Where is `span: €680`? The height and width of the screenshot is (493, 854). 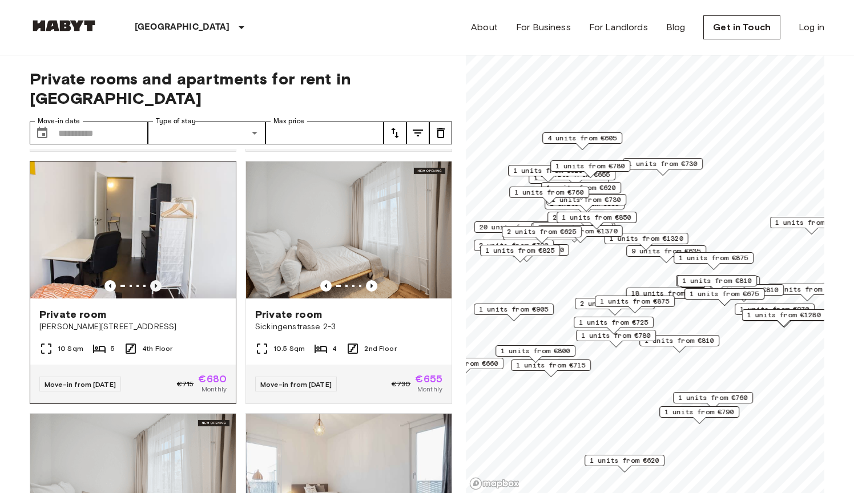 span: €680 is located at coordinates (212, 379).